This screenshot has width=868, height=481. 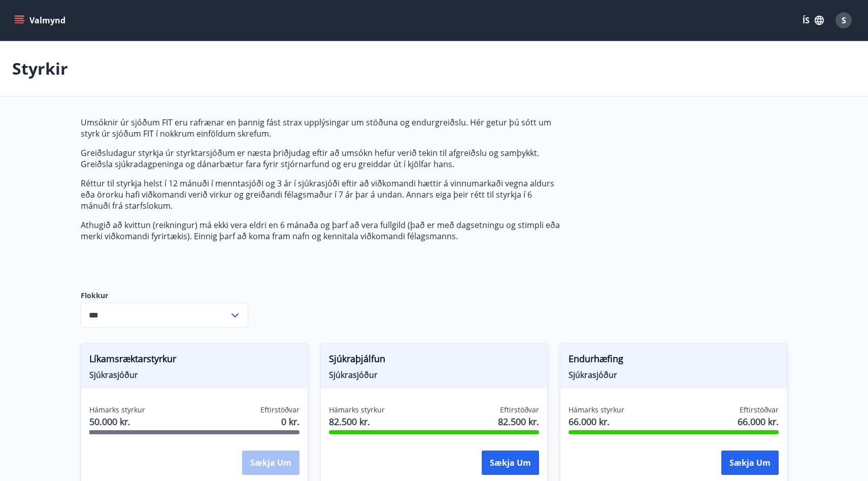 What do you see at coordinates (844, 20) in the screenshot?
I see `span: S` at bounding box center [844, 20].